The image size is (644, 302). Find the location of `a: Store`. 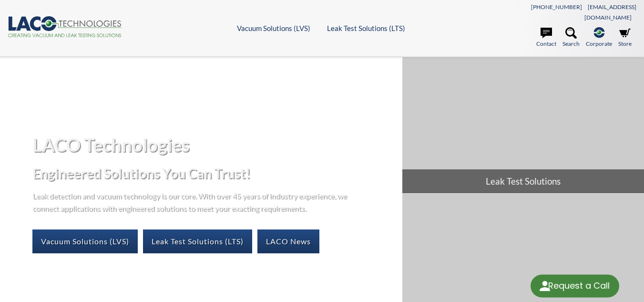

a: Store is located at coordinates (625, 38).